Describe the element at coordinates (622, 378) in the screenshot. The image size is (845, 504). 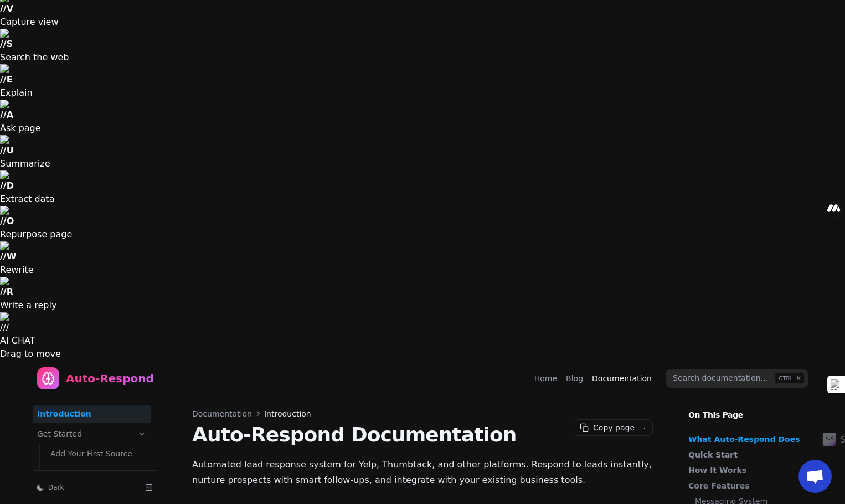
I see `a: Documentation` at that location.